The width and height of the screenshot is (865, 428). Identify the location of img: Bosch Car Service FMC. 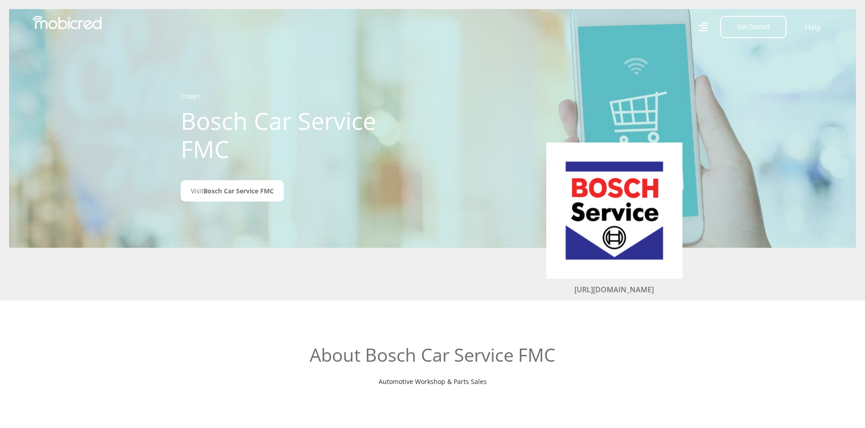
(615, 211).